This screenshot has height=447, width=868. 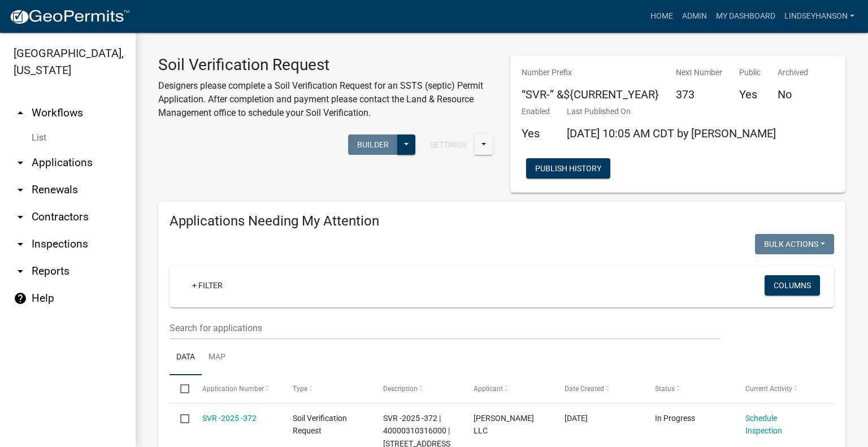 I want to click on a: Data, so click(x=186, y=358).